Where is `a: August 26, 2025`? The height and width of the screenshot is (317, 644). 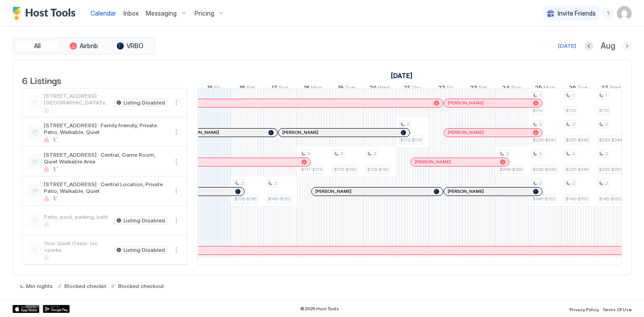 a: August 26, 2025 is located at coordinates (578, 89).